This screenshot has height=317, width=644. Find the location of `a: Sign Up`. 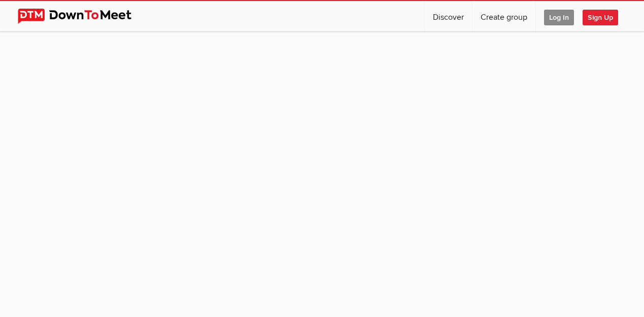

a: Sign Up is located at coordinates (605, 16).